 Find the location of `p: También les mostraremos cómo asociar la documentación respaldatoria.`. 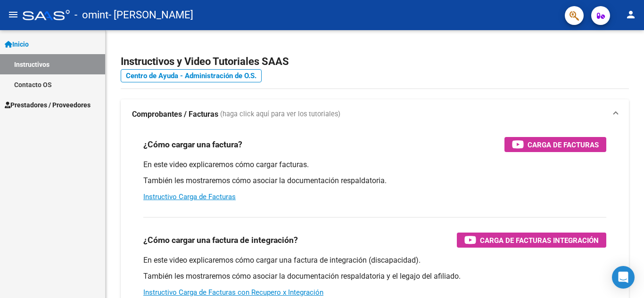

p: También les mostraremos cómo asociar la documentación respaldatoria. is located at coordinates (375, 181).